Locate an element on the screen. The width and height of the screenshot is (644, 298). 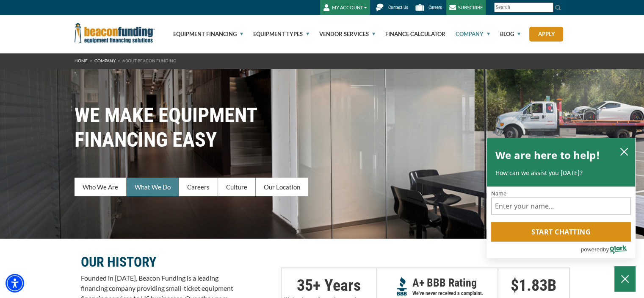
span: 35 is located at coordinates (305, 285).